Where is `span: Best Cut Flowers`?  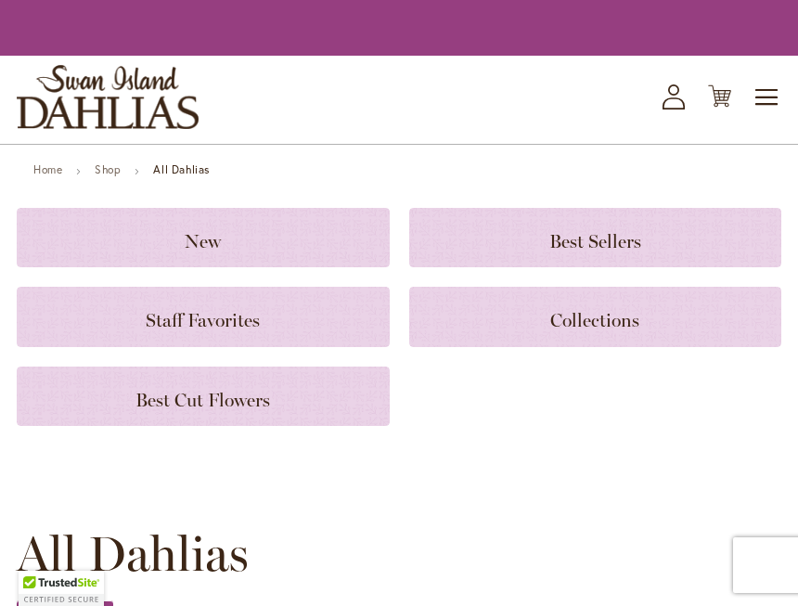
span: Best Cut Flowers is located at coordinates (202, 400).